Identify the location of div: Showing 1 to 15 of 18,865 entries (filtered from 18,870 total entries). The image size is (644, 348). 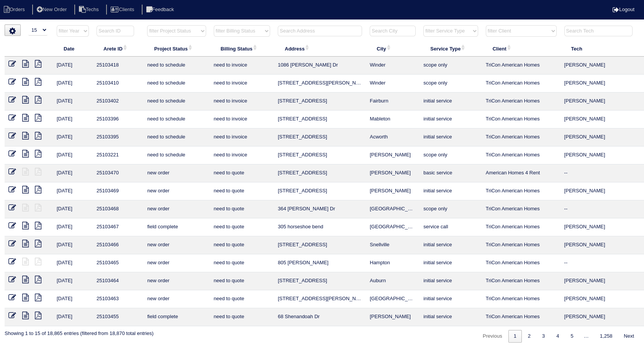
(79, 332).